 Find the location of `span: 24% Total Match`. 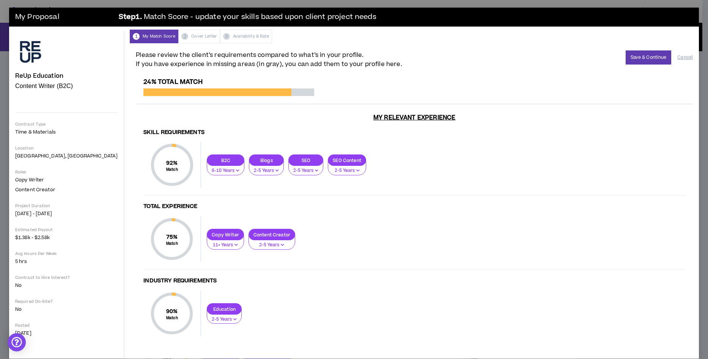

span: 24% Total Match is located at coordinates (173, 82).